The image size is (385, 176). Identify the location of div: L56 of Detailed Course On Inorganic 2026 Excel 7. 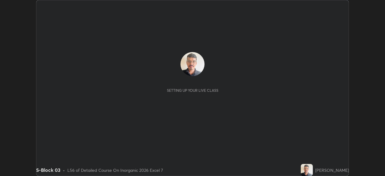
(115, 170).